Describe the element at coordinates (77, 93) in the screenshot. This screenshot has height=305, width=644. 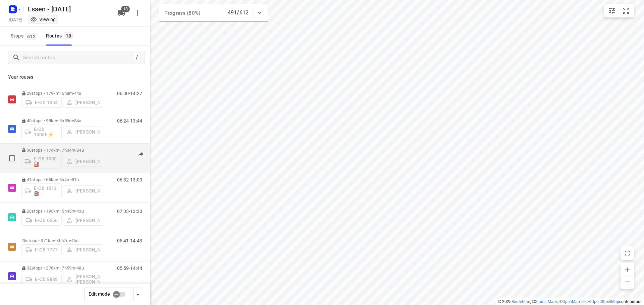
I see `span: 44u` at that location.